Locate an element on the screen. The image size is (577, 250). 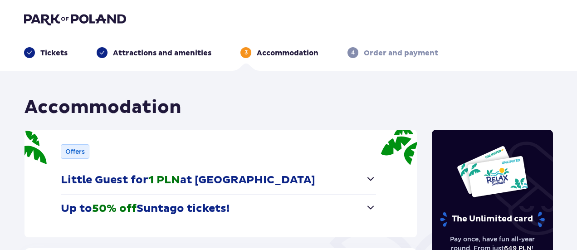
span: 1 PLN is located at coordinates (164, 180).